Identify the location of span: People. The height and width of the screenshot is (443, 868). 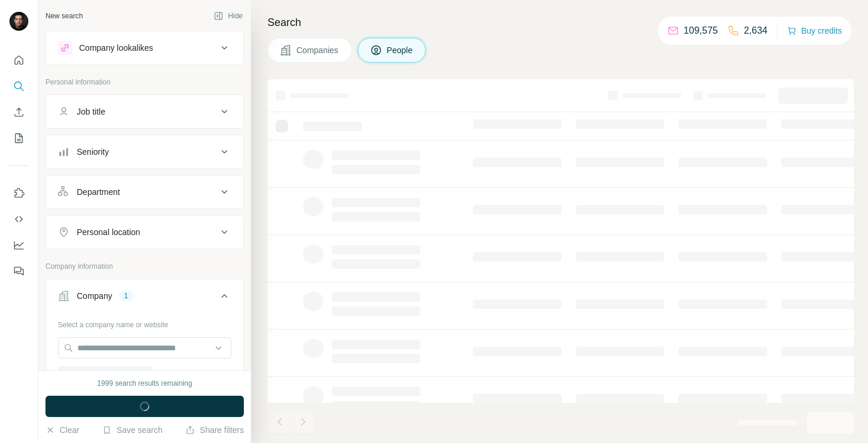
(400, 50).